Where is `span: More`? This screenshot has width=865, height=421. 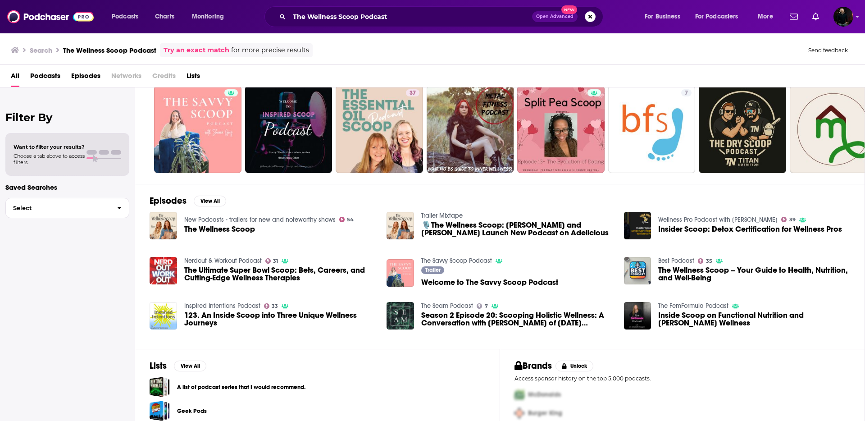
span: More is located at coordinates (765, 17).